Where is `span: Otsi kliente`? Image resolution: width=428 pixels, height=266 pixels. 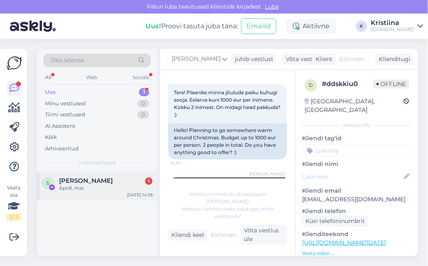 span: Otsi kliente is located at coordinates (67, 60).